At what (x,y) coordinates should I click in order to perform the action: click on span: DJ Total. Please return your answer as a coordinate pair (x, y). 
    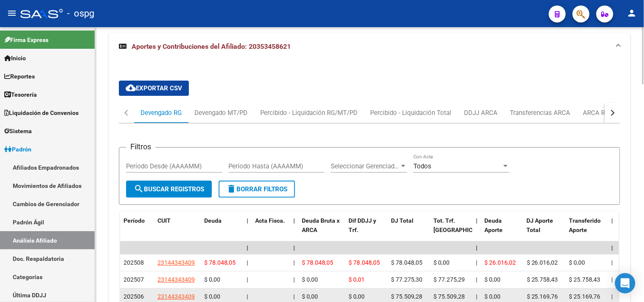
    Looking at the image, I should click on (402, 220).